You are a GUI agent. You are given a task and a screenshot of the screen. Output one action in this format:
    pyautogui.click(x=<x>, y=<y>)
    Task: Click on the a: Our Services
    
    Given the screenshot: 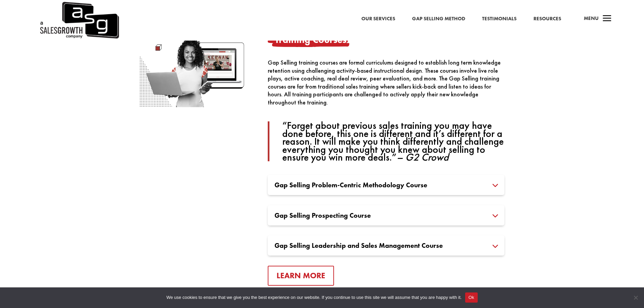 What is the action you would take?
    pyautogui.click(x=378, y=19)
    